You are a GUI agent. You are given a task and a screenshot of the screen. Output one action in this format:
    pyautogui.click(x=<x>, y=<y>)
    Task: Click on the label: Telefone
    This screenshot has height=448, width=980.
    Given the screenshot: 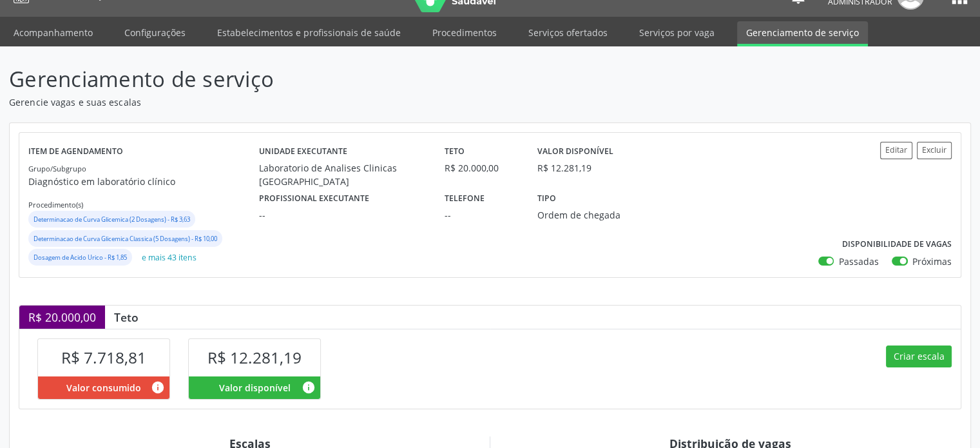 What is the action you would take?
    pyautogui.click(x=465, y=198)
    